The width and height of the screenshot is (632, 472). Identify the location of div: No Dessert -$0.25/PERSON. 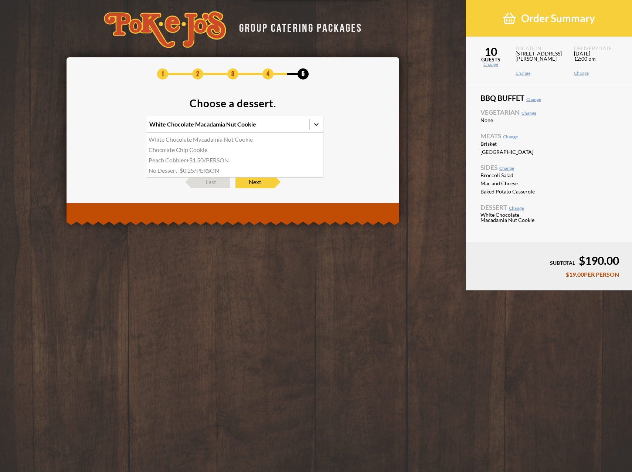
(235, 170).